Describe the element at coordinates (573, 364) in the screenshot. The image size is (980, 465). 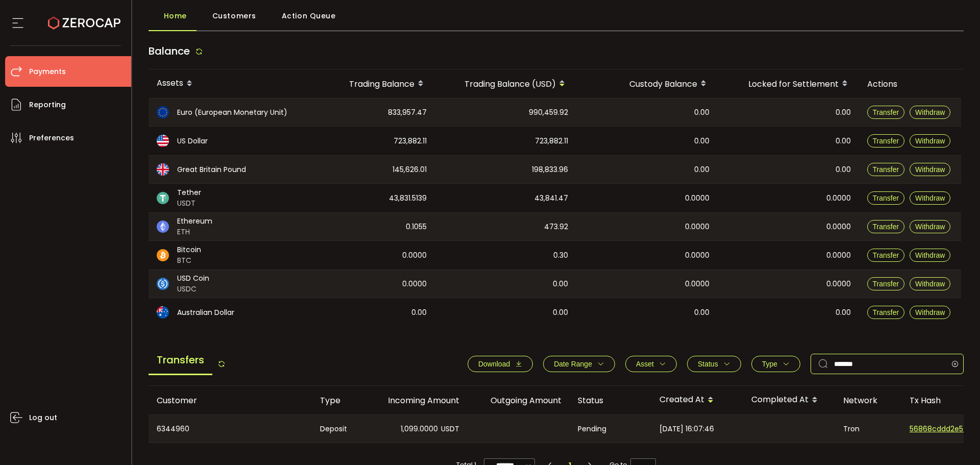
I see `span: Date Range` at that location.